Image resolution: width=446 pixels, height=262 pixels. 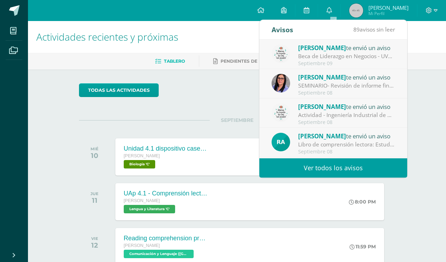 I want to click on img: d166cc6b6add042c8d443786a57c7763.png, so click(x=281, y=142).